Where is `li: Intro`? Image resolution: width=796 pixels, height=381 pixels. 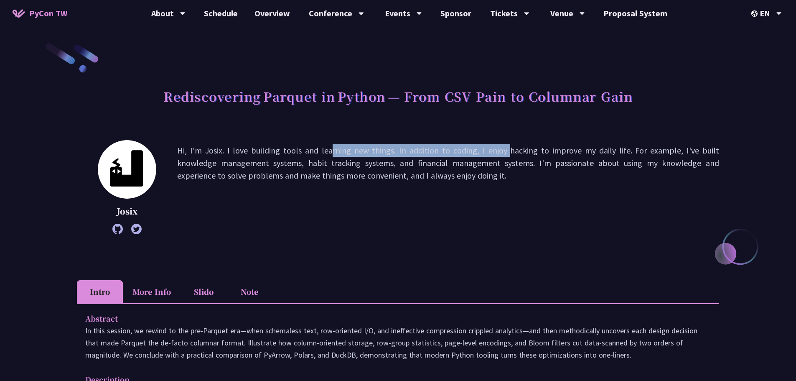 li: Intro is located at coordinates (100, 291).